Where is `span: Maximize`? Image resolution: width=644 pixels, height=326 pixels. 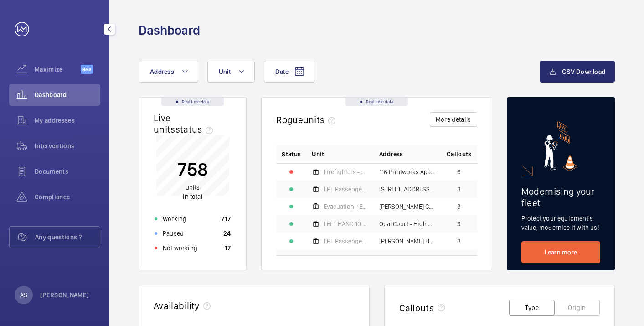 span: Maximize is located at coordinates (58, 69).